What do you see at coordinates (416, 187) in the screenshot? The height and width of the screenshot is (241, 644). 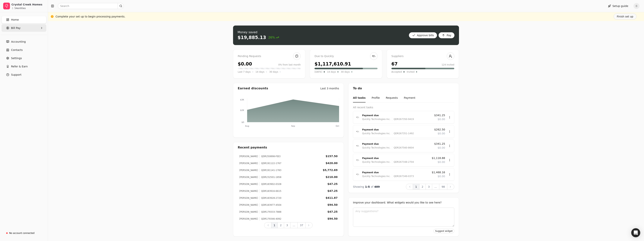 I see `button: 1` at bounding box center [416, 187].